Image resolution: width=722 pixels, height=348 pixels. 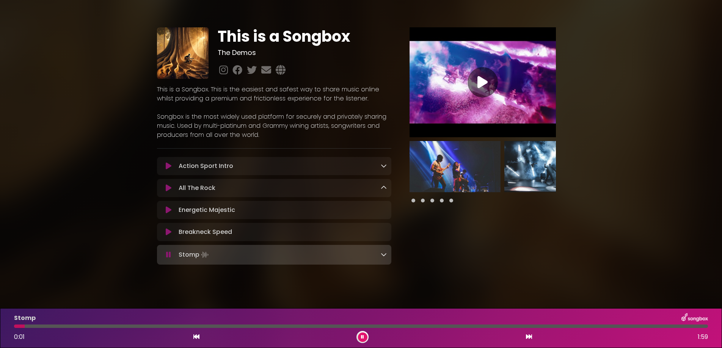 What do you see at coordinates (483, 82) in the screenshot?
I see `img: Video Thumbnail` at bounding box center [483, 82].